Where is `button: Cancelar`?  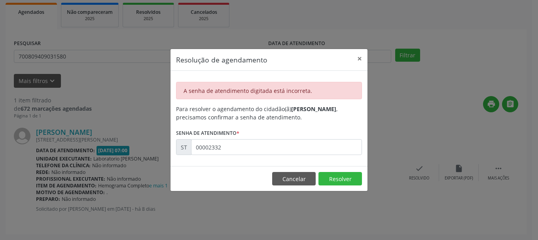
button: Cancelar is located at coordinates (294, 179).